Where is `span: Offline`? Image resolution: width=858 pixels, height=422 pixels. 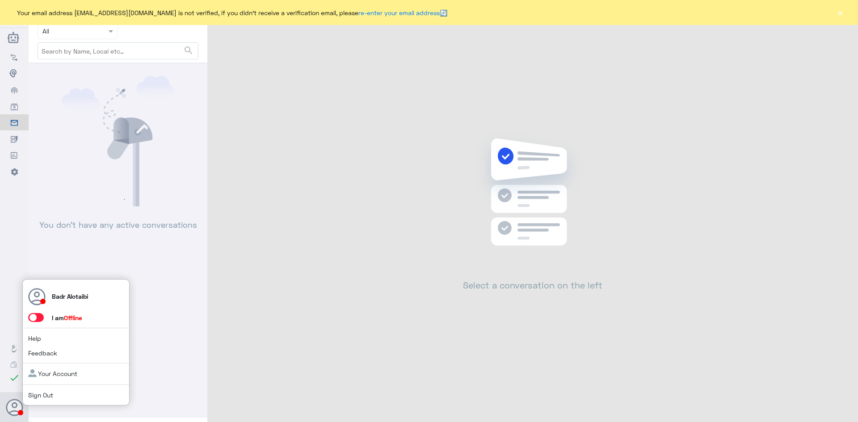
span: Offline is located at coordinates (73, 318).